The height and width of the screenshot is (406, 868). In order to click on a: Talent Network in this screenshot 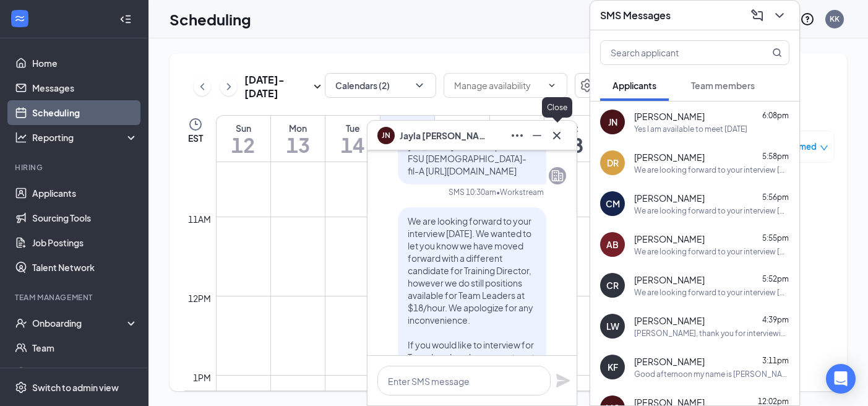, I will do `click(84, 268)`.